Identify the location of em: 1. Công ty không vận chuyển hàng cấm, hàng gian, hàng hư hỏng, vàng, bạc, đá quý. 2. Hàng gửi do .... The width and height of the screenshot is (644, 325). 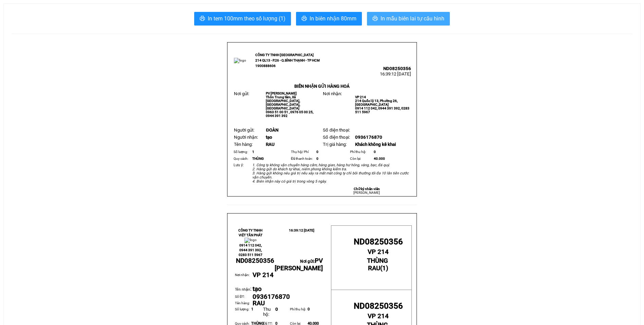
(330, 173).